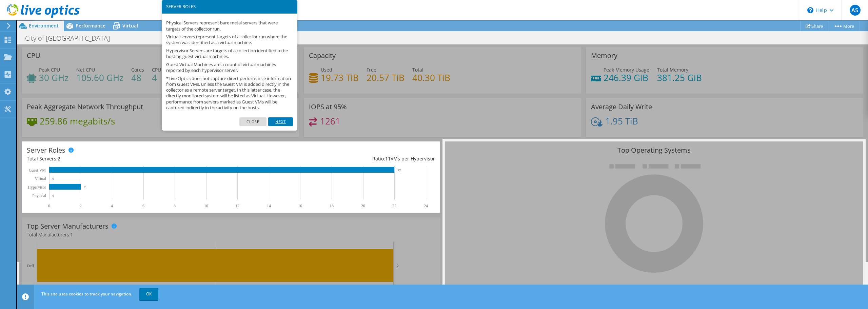 The height and width of the screenshot is (309, 868). I want to click on h3: SERVER ROLES, so click(230, 7).